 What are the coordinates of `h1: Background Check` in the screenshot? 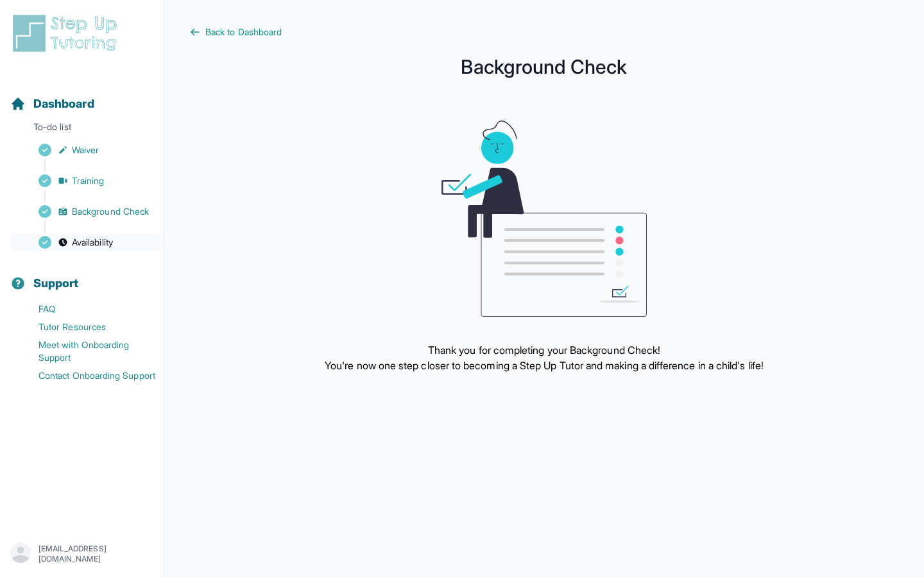 It's located at (544, 66).